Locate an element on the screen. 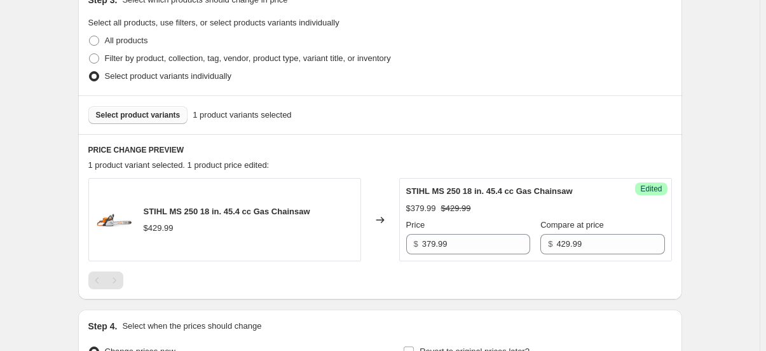  h6: PRICE CHANGE PREVIEW is located at coordinates (380, 150).